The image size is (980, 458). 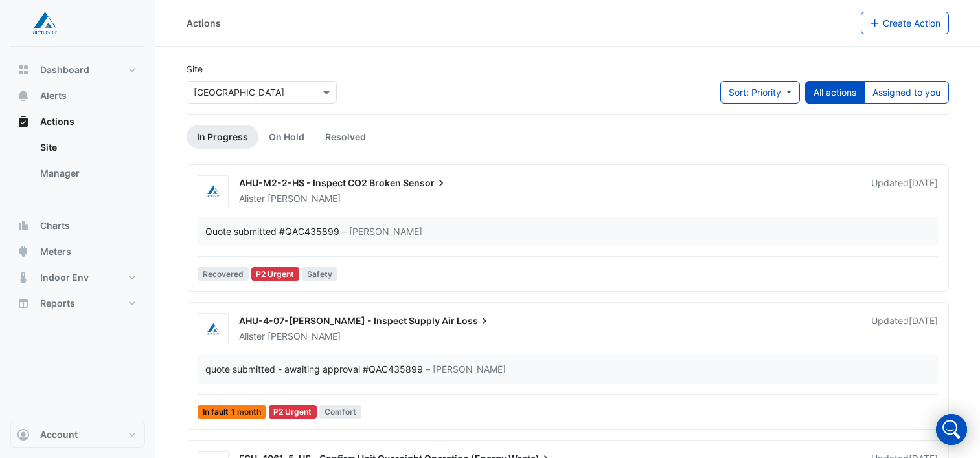 I want to click on button: Account, so click(x=77, y=435).